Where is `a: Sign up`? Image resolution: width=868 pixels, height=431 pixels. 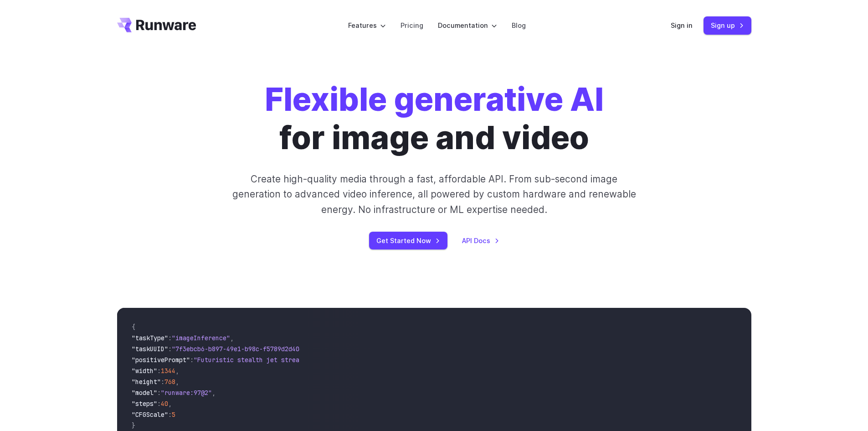 a: Sign up is located at coordinates (727, 25).